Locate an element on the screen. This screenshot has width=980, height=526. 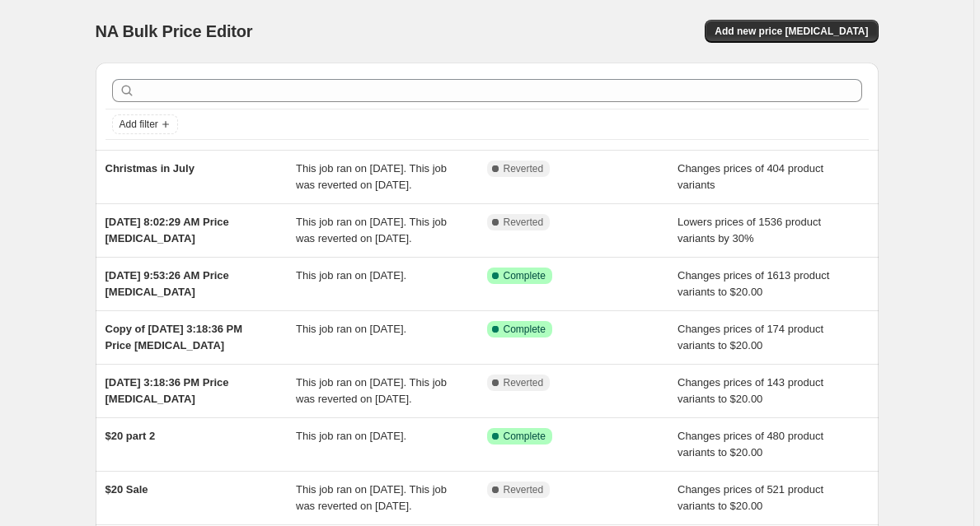
span: Changes prices of 480 product variants to $20.00 is located at coordinates (750, 444).